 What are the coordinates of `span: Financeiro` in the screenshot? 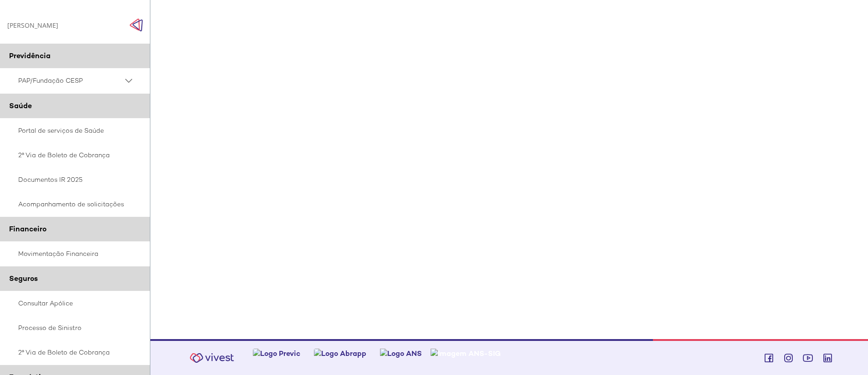 It's located at (28, 228).